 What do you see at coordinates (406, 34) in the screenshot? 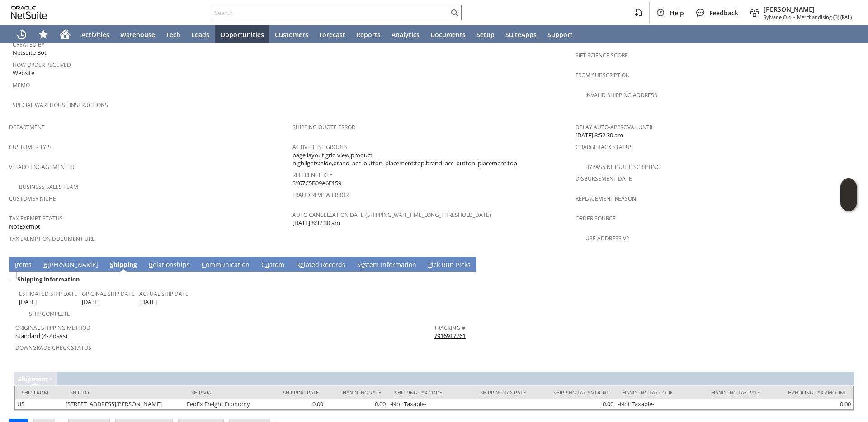
I see `span: Analytics` at bounding box center [406, 34].